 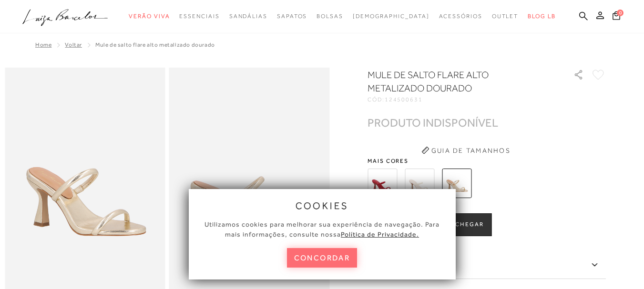 What do you see at coordinates (466, 151) in the screenshot?
I see `button: Guia de Tamanhos` at bounding box center [466, 151].